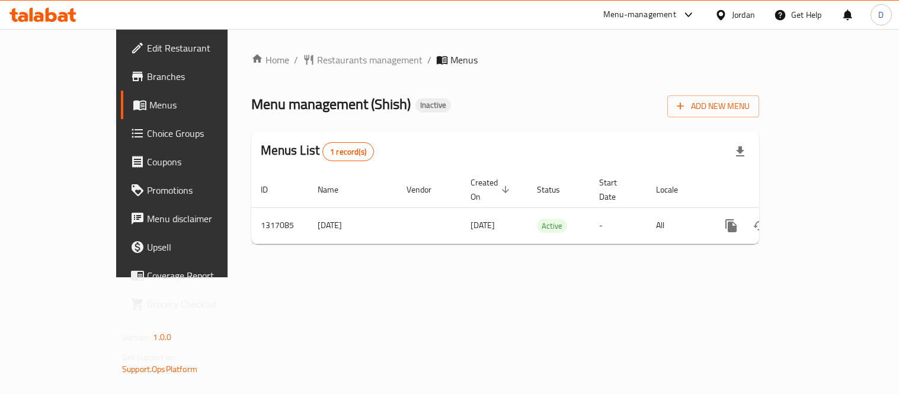 The height and width of the screenshot is (394, 899). Describe the element at coordinates (552, 226) in the screenshot. I see `span: Active` at that location.